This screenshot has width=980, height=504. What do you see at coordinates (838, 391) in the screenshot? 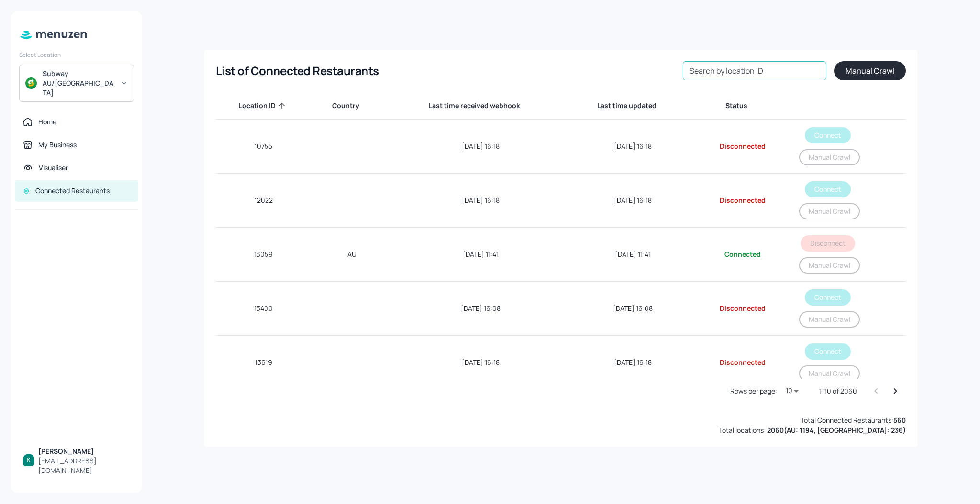
I see `p: 1-10 of 2060` at bounding box center [838, 391].